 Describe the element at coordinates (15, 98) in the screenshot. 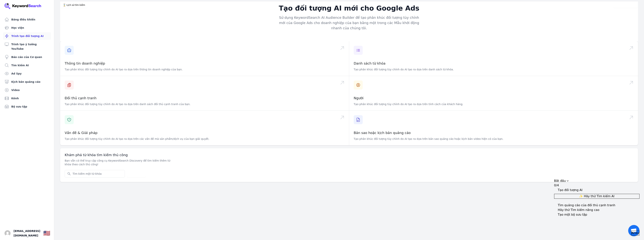

I see `font: Kênh` at that location.